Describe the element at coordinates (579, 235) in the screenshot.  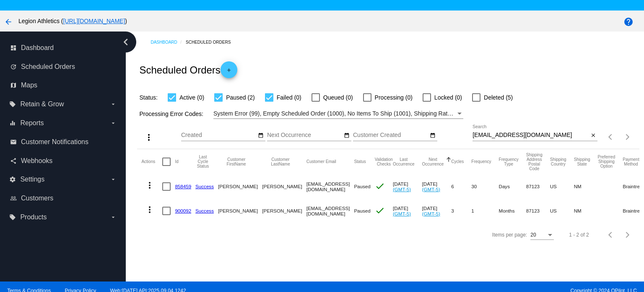
I see `div: 1 - 2 of 2` at that location.